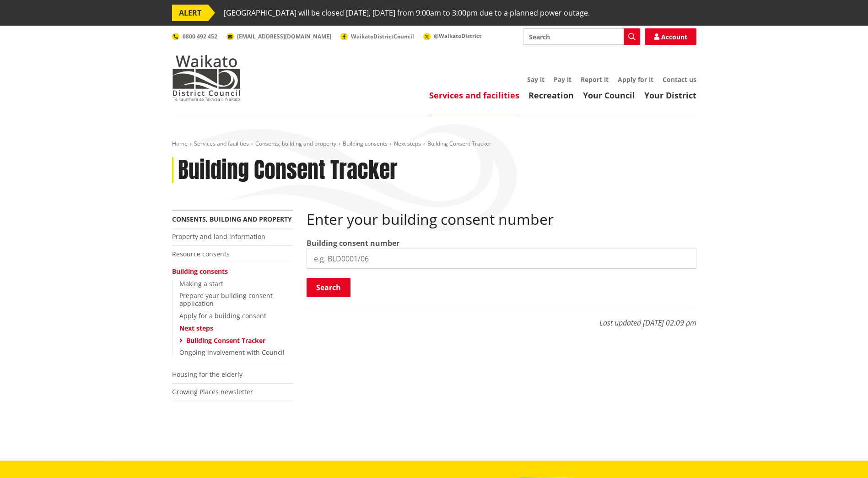 The width and height of the screenshot is (868, 478). Describe the element at coordinates (377, 36) in the screenshot. I see `a: WaikatoDistrictCouncil` at that location.